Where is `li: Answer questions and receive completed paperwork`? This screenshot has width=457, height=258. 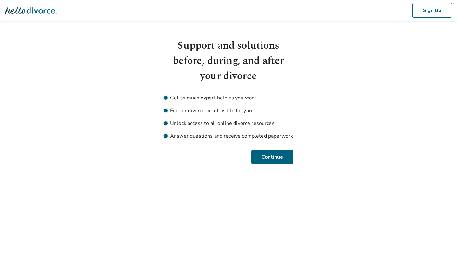
li: Answer questions and receive completed paperwork is located at coordinates (229, 136).